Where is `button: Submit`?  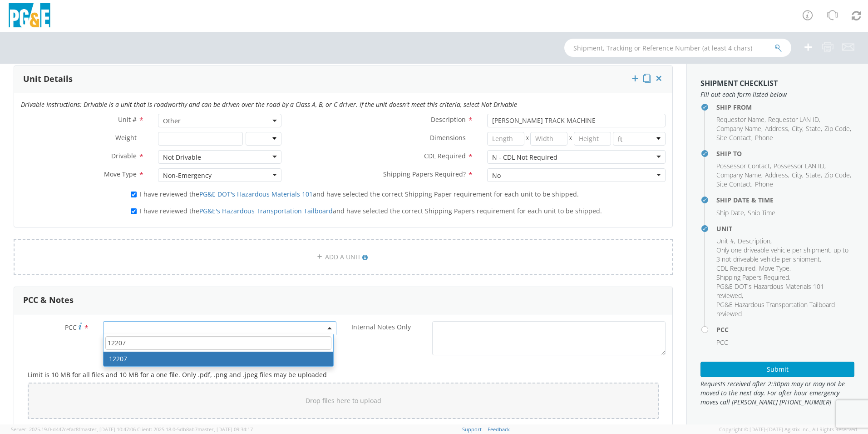 button: Submit is located at coordinates (777, 369).